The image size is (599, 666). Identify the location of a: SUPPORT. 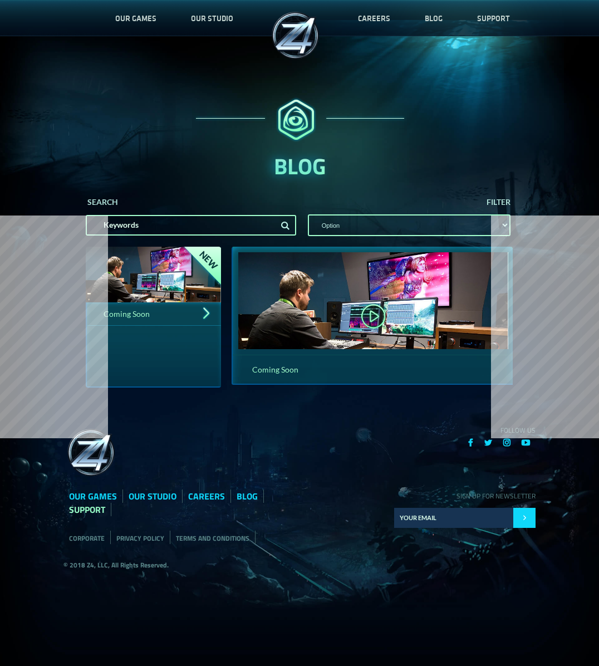
(87, 509).